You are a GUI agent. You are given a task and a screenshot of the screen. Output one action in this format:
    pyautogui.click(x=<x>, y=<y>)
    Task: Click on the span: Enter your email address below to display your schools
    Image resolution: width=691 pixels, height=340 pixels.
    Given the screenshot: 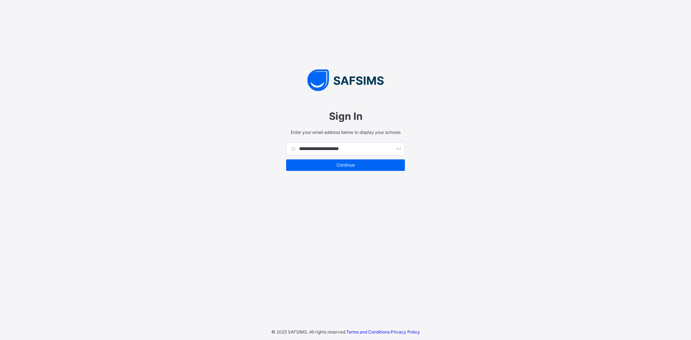 What is the action you would take?
    pyautogui.click(x=345, y=132)
    